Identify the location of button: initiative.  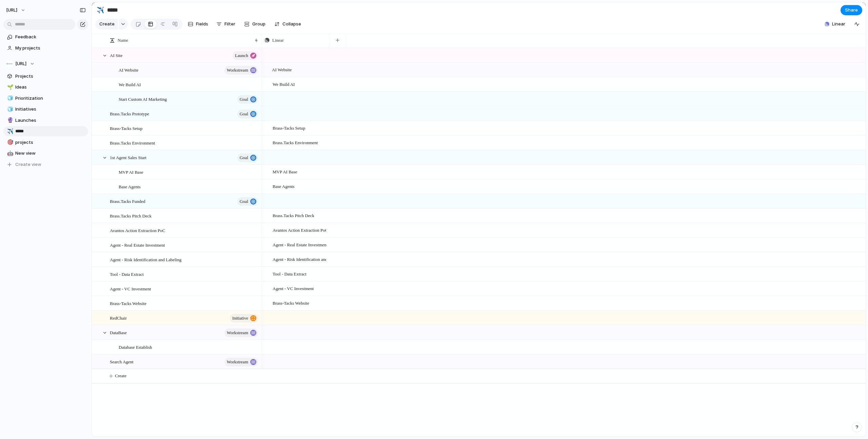
(244, 318).